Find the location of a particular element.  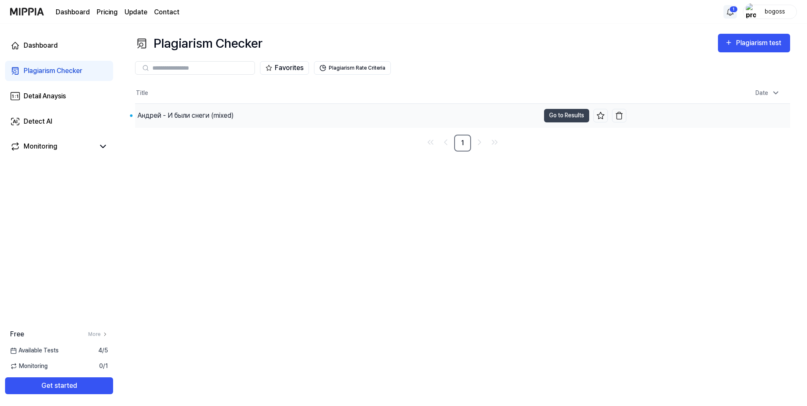

a: Contact is located at coordinates (167, 12).